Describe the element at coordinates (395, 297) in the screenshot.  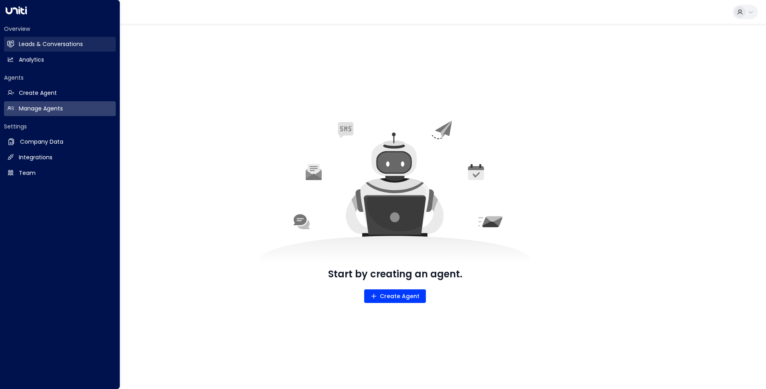
I see `span: Create Agent` at that location.